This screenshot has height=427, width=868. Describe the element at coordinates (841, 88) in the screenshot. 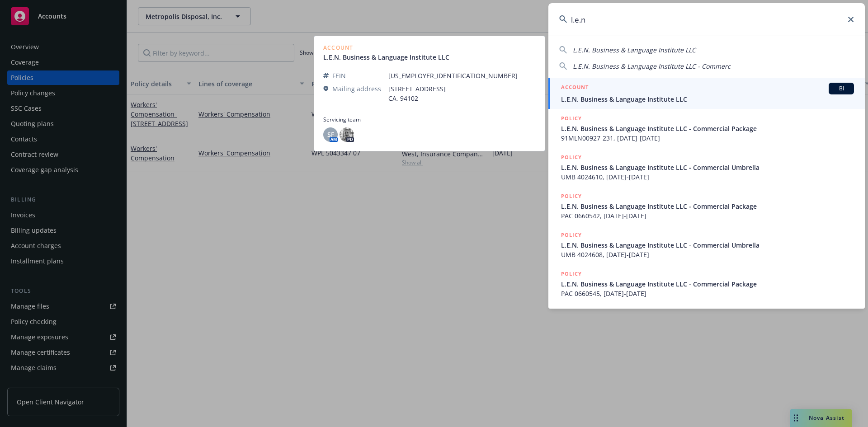

I see `span: BI` at that location.